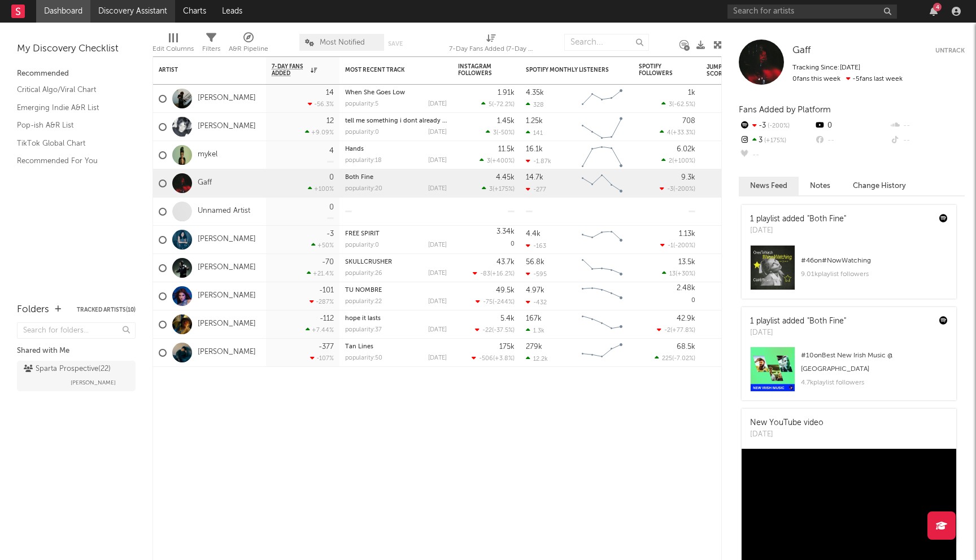 This screenshot has width=976, height=560. What do you see at coordinates (201, 70) in the screenshot?
I see `div: Artist` at bounding box center [201, 70].